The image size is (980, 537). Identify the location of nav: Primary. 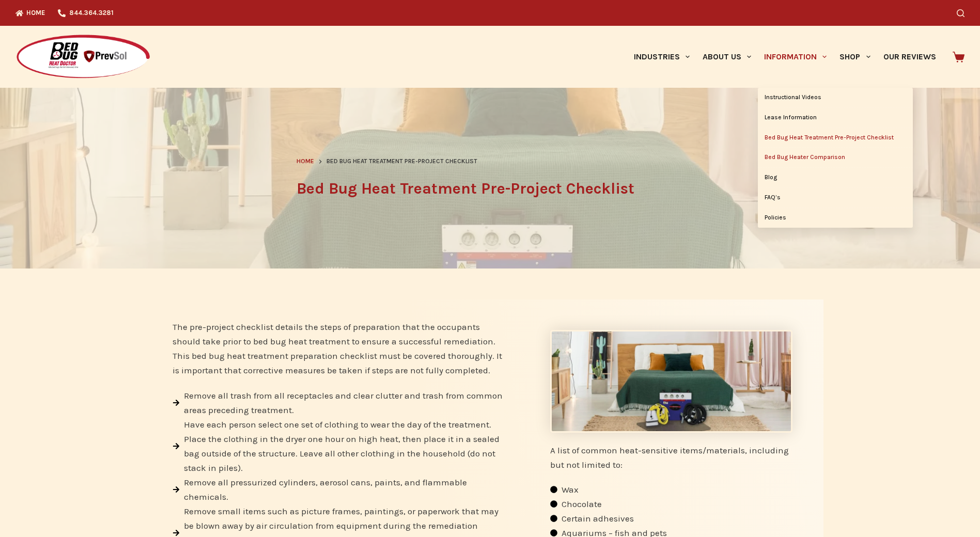
(785, 57).